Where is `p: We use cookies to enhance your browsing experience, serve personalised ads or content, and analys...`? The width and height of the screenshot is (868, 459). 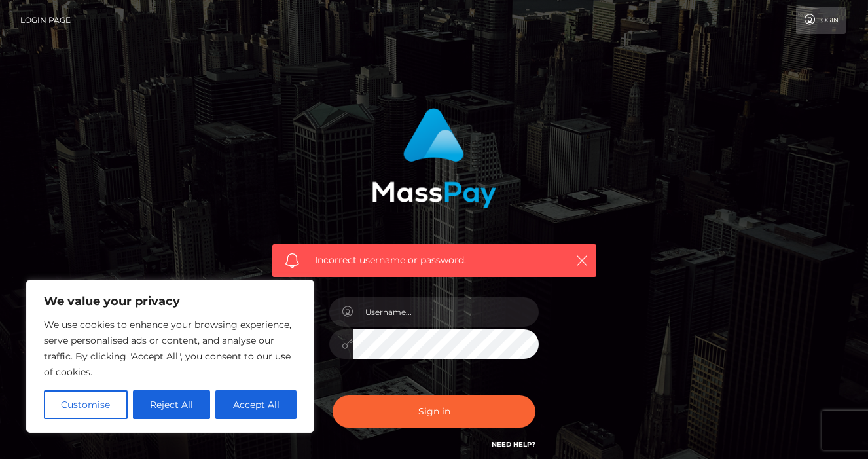 p: We use cookies to enhance your browsing experience, serve personalised ads or content, and analys... is located at coordinates (170, 348).